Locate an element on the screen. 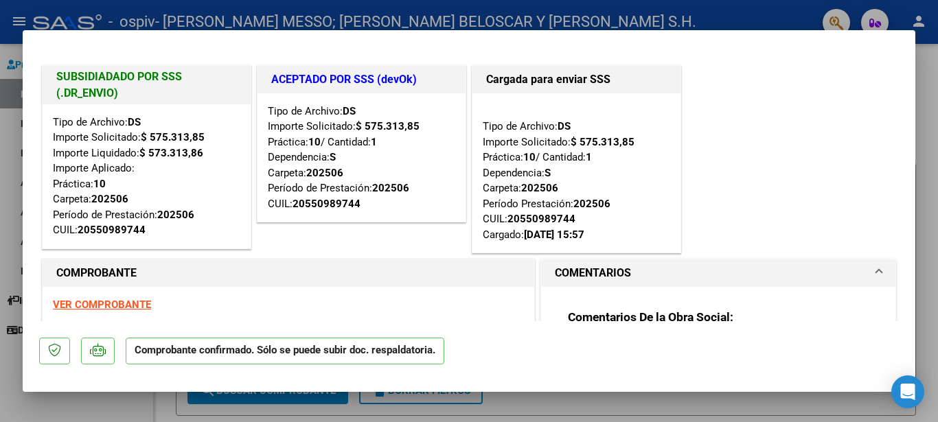 The width and height of the screenshot is (938, 422). a: VER COMPROBANTE is located at coordinates (102, 305).